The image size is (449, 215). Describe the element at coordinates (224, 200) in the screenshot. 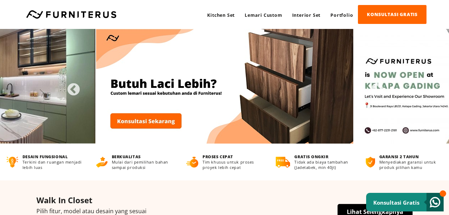

I see `h4: Walk In Closet` at that location.